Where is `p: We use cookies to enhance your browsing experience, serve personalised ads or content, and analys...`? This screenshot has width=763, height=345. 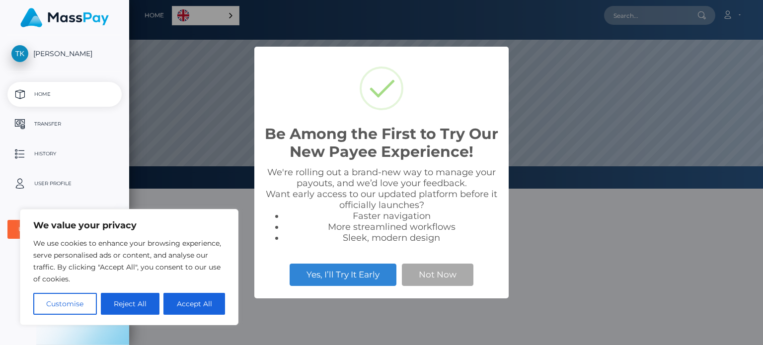 p: We use cookies to enhance your browsing experience, serve personalised ads or content, and analys... is located at coordinates (129, 261).